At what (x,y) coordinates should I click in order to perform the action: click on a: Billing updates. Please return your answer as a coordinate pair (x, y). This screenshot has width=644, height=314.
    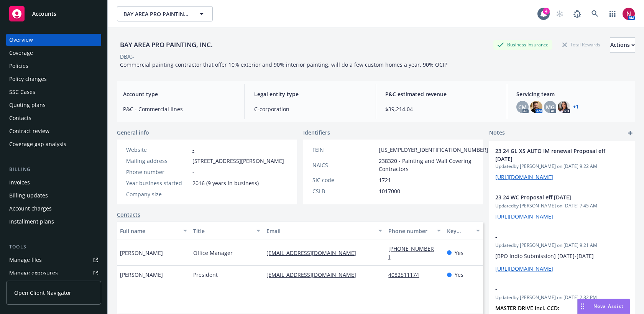
    Looking at the image, I should click on (54, 196).